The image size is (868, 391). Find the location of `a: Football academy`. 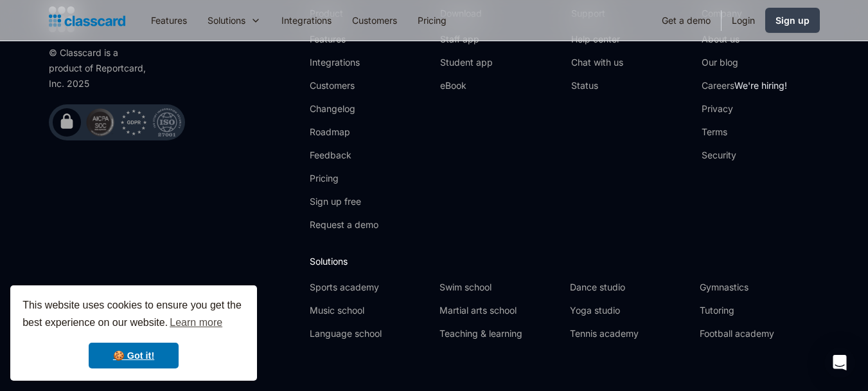

a: Football academy is located at coordinates (760, 334).